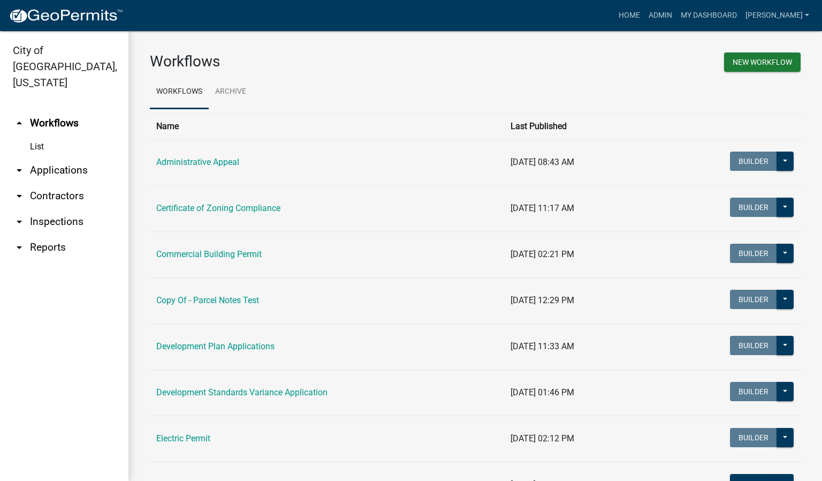 Image resolution: width=822 pixels, height=481 pixels. Describe the element at coordinates (209, 254) in the screenshot. I see `a: Commercial Building Permit` at that location.